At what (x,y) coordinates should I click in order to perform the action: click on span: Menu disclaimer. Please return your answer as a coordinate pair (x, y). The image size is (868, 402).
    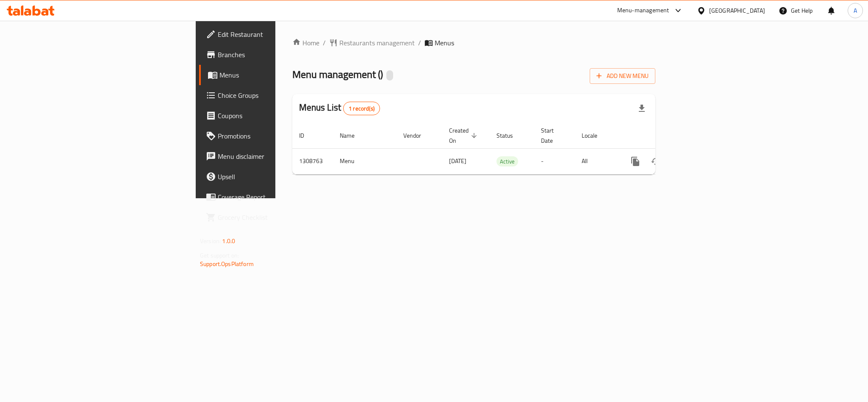
    Looking at the image, I should click on (276, 156).